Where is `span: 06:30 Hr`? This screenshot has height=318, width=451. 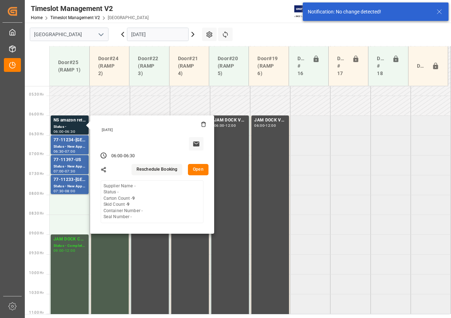
span: 06:30 Hr is located at coordinates (36, 134).